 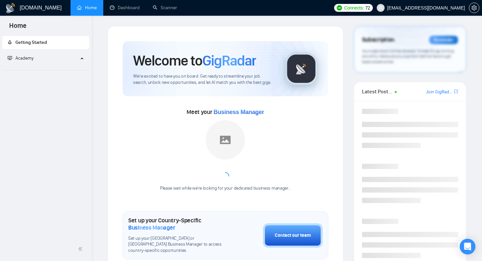 What do you see at coordinates (293, 236) in the screenshot?
I see `div: Contact our team` at bounding box center [293, 236].